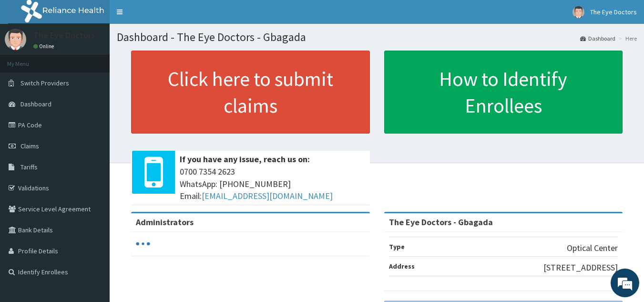 The height and width of the screenshot is (302, 644). What do you see at coordinates (45, 46) in the screenshot?
I see `a: Online` at bounding box center [45, 46].